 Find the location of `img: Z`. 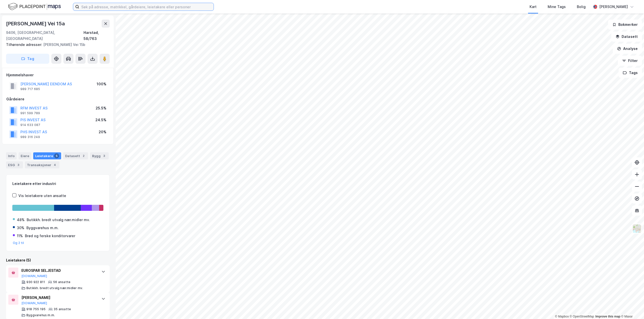

img: Z is located at coordinates (637, 229).